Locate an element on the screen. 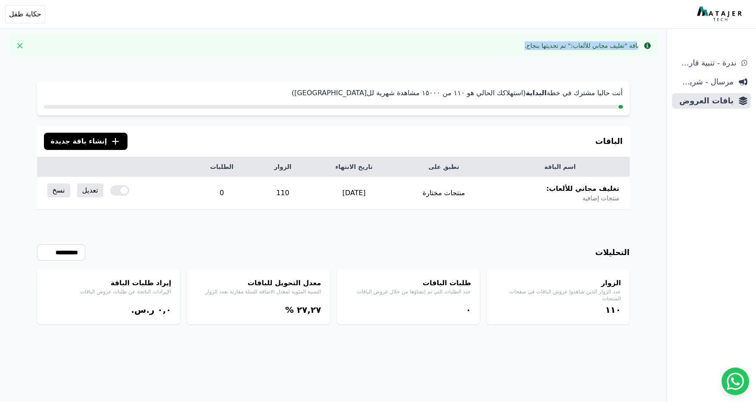  th: الطلبات is located at coordinates (222, 167).